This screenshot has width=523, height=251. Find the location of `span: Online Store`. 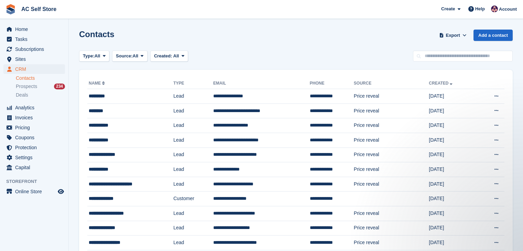

span: Online Store is located at coordinates (36, 192).